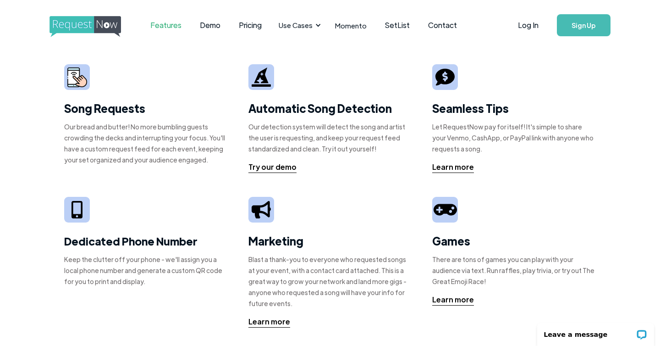  What do you see at coordinates (250, 25) in the screenshot?
I see `a: Pricing` at bounding box center [250, 25].